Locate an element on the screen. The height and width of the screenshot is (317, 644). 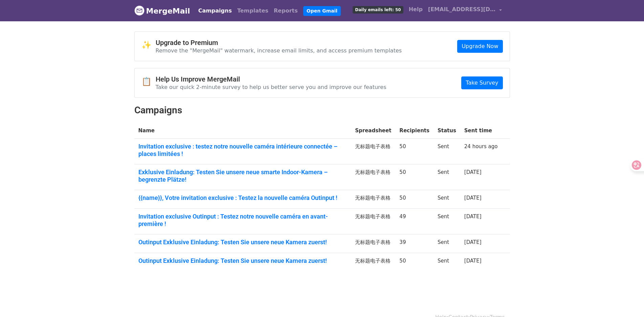
th: Sent time is located at coordinates (481, 131).